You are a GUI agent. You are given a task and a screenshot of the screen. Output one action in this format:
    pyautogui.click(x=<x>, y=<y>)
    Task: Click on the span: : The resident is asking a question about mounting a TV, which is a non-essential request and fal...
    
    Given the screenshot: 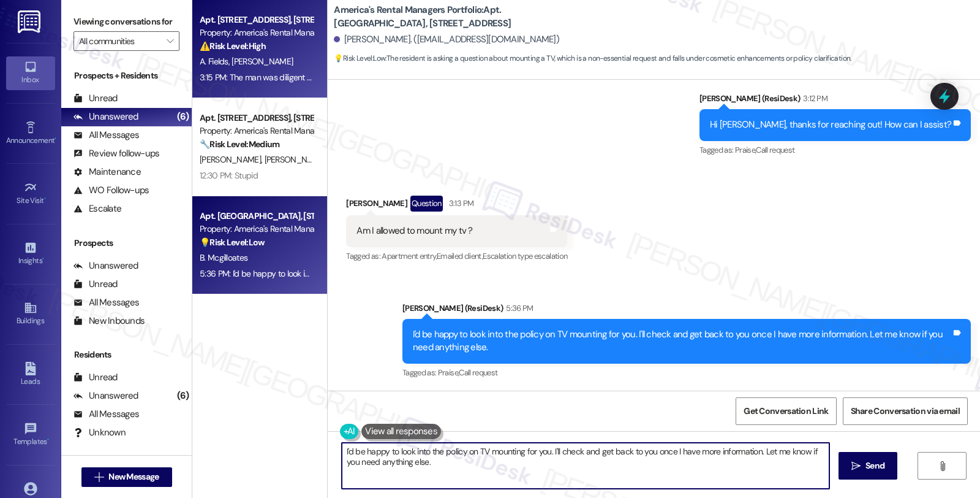 What is the action you would take?
    pyautogui.click(x=592, y=58)
    